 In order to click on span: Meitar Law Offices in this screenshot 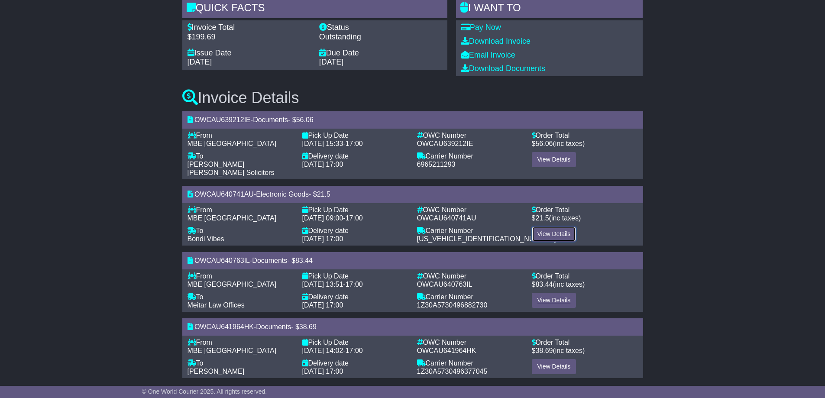, I will do `click(216, 305)`.